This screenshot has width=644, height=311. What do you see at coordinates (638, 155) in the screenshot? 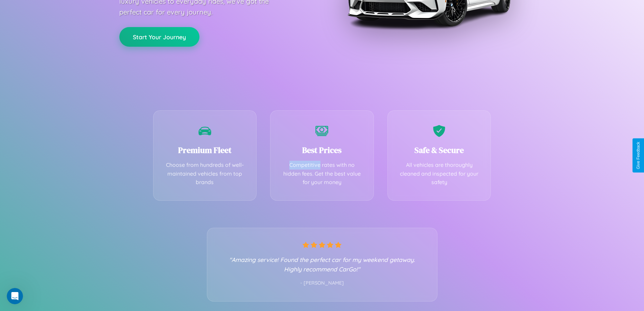
I see `div: Give Feedback` at bounding box center [638, 155].